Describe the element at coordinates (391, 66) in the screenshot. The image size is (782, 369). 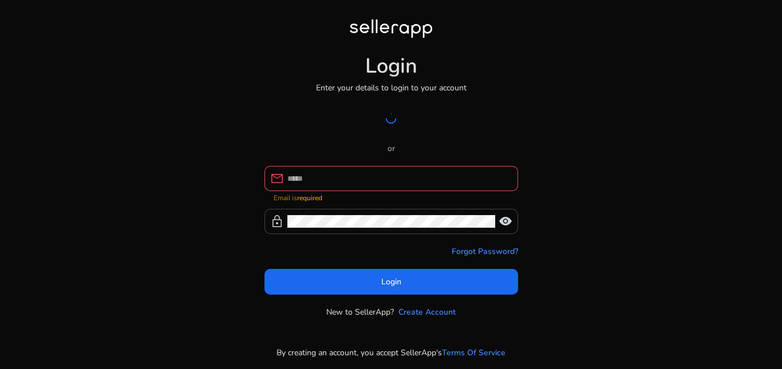
I see `h1: Login` at that location.